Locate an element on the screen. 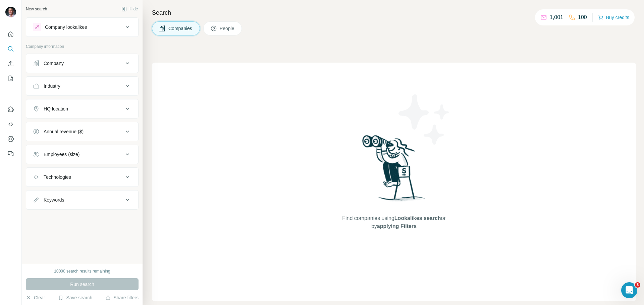 Image resolution: width=644 pixels, height=305 pixels. button: Search is located at coordinates (10, 49).